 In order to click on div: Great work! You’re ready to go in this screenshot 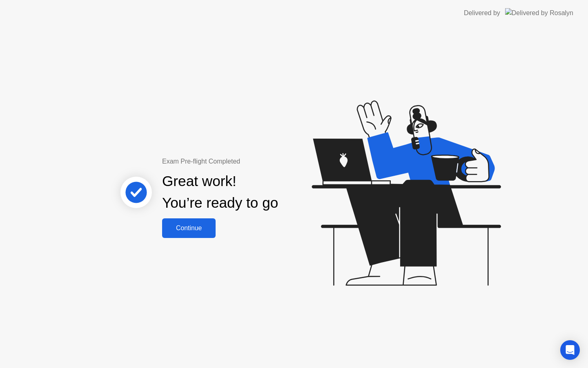, I will do `click(220, 192)`.